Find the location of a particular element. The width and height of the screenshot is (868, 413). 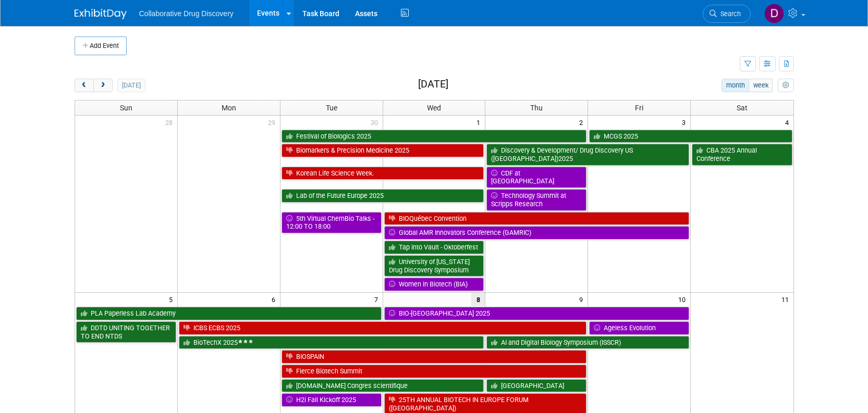

span: Sun is located at coordinates (126, 108).